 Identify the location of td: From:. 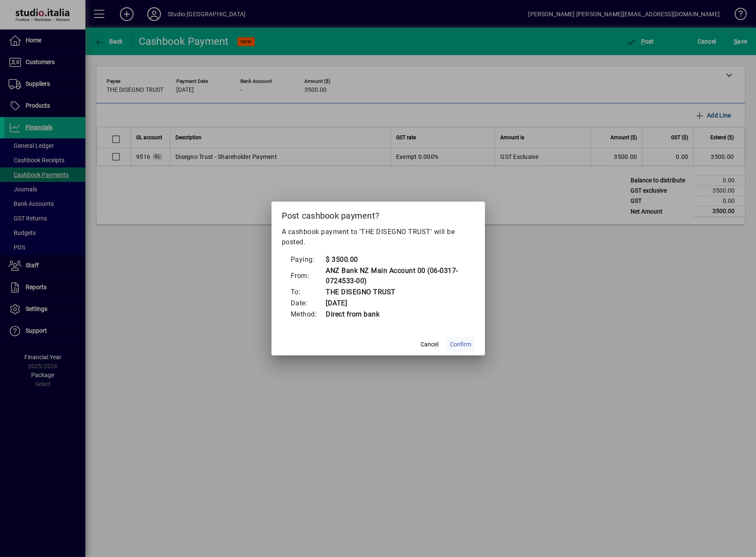
(308, 276).